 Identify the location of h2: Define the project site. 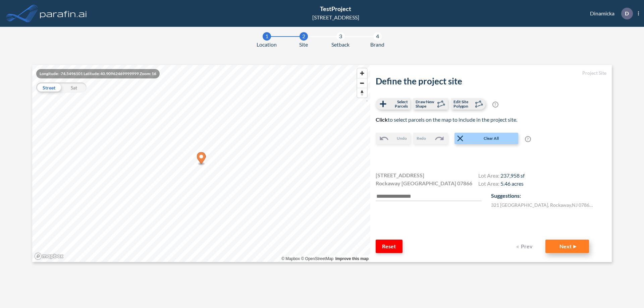
(491, 81).